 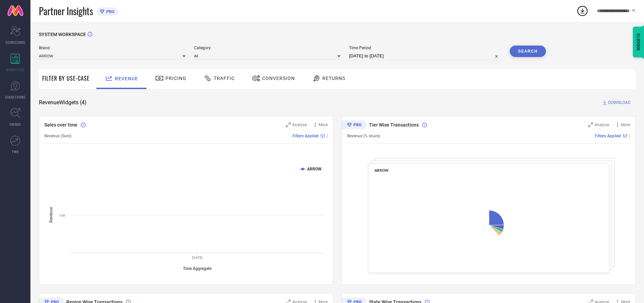 What do you see at coordinates (58, 136) in the screenshot?
I see `span: Revenue (Sum)` at bounding box center [58, 136].